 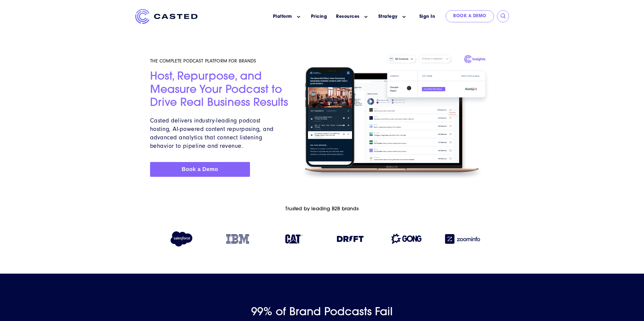 What do you see at coordinates (219, 90) in the screenshot?
I see `h2: Host, Repurpose, and Measure Your Podcast to Drive Real Business Results` at bounding box center [219, 90].